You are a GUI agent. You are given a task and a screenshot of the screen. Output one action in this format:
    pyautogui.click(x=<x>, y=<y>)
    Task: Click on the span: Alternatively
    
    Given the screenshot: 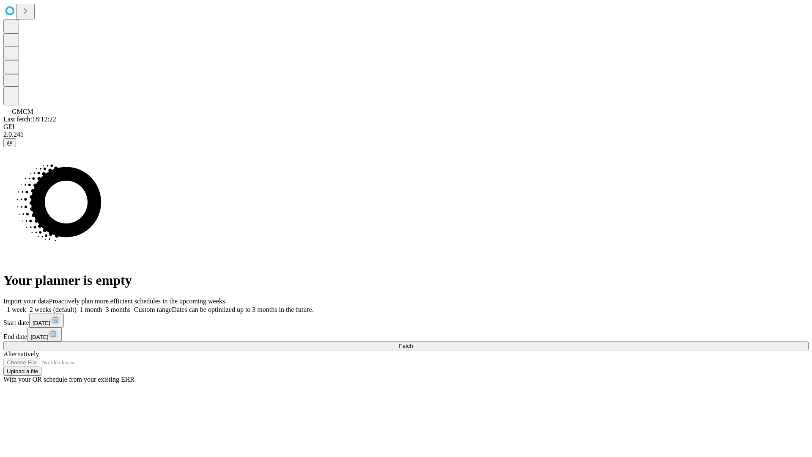 What is the action you would take?
    pyautogui.click(x=21, y=354)
    